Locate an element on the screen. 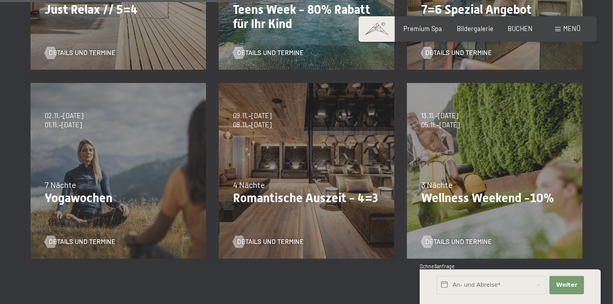 This screenshot has width=613, height=304. p: 7=6 Spezial Angebot is located at coordinates (495, 10).